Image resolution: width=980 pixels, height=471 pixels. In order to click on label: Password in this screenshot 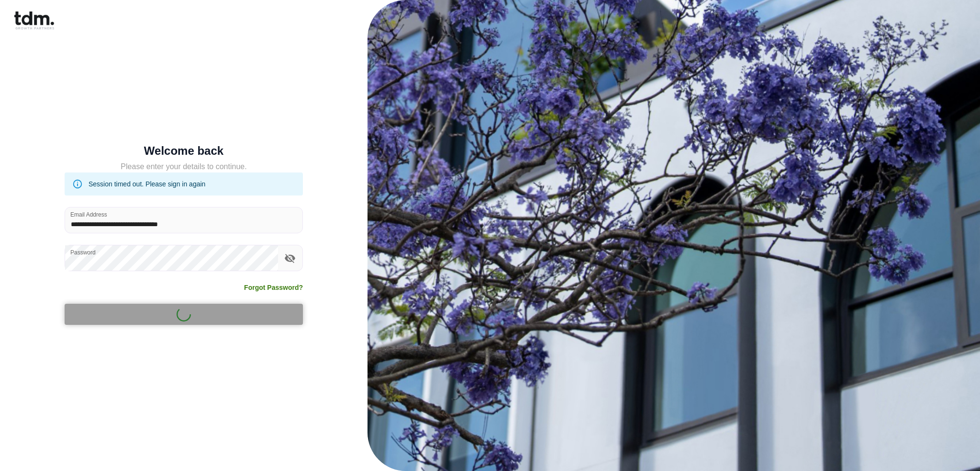, I will do `click(83, 252)`.